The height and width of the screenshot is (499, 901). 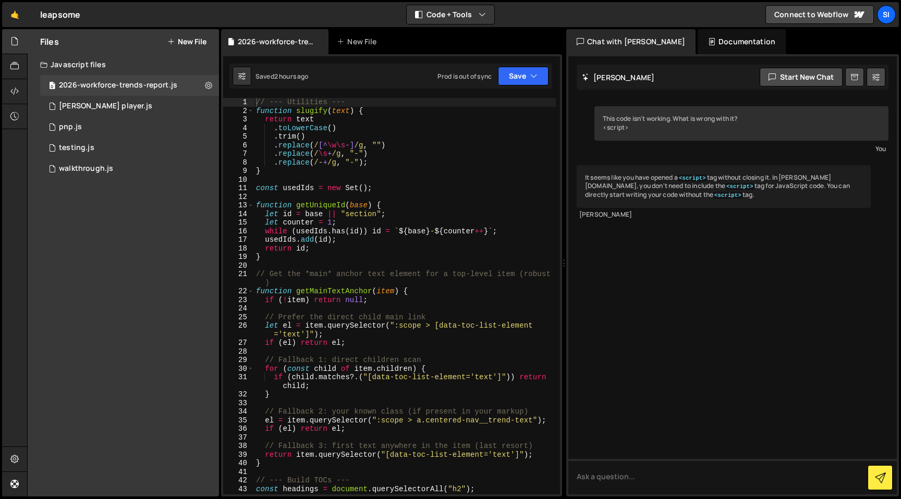 What do you see at coordinates (238, 421) in the screenshot?
I see `div: 35` at bounding box center [238, 421].